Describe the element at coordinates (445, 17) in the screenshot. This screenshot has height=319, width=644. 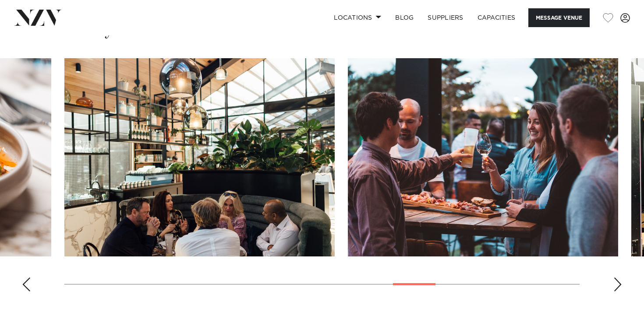
I see `a: SUPPLIERS` at that location.